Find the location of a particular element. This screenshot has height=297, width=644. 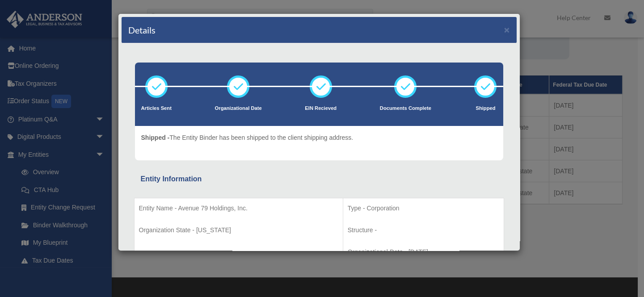

p: Organizational Date is located at coordinates (238, 109).